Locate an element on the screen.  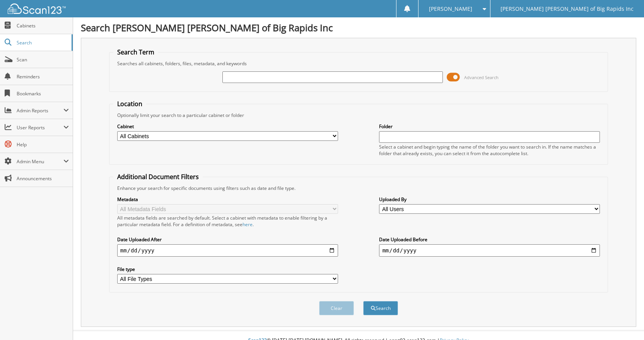
input: end is located at coordinates (489, 251).